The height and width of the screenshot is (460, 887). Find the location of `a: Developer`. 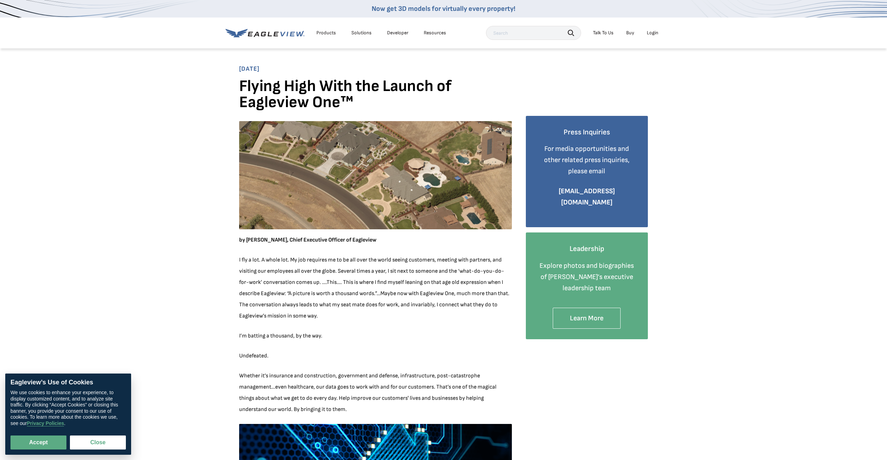

a: Developer is located at coordinates (398, 33).